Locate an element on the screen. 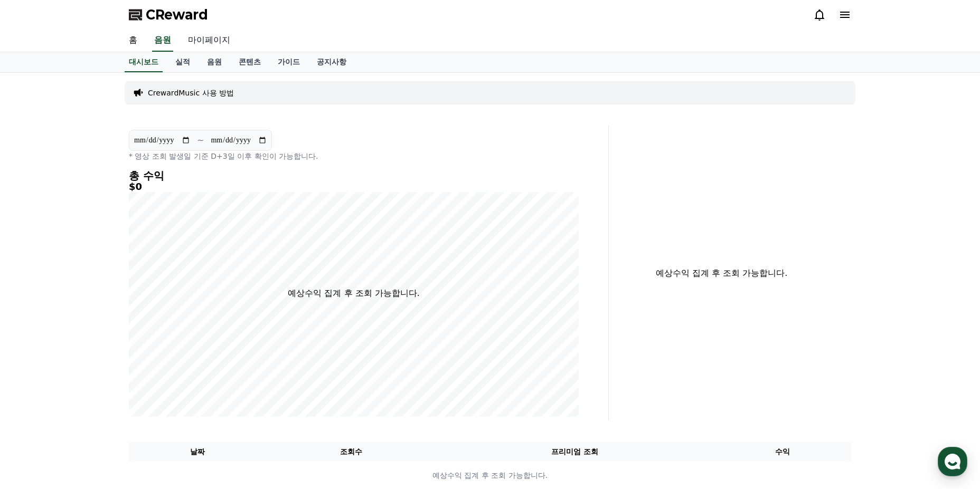 The image size is (980, 489). th: 수익 is located at coordinates (782, 452).